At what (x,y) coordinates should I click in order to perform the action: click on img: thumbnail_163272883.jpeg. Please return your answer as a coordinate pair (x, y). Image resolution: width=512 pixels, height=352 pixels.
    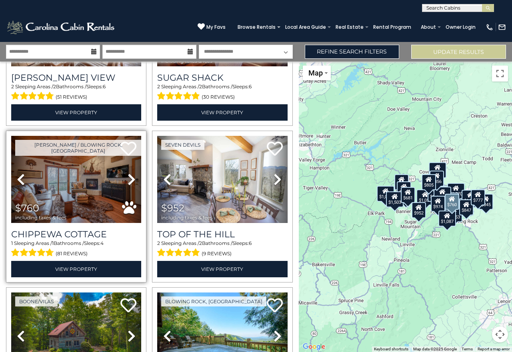
    Looking at the image, I should click on (222, 180).